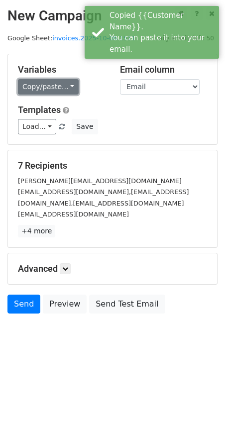  I want to click on h5: Advanced, so click(112, 268).